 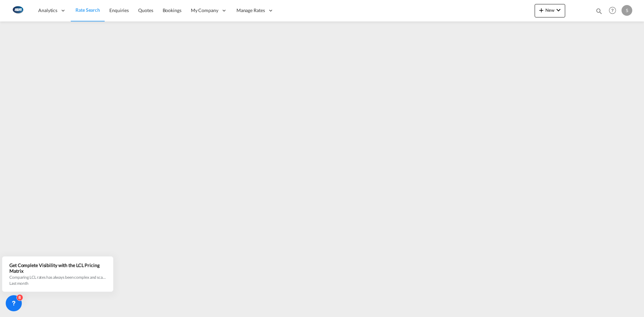 I want to click on img: 1aa151c0c08011ec8d6f413816f9a227.png, so click(x=17, y=10).